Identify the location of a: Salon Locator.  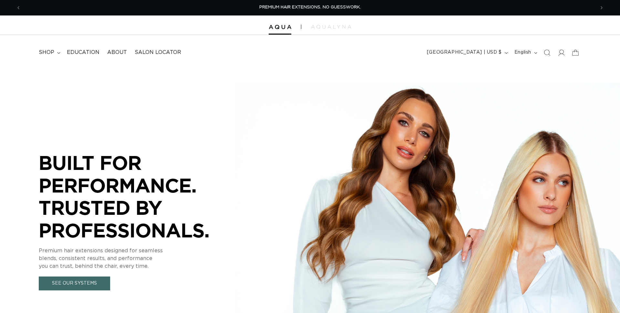
(158, 52).